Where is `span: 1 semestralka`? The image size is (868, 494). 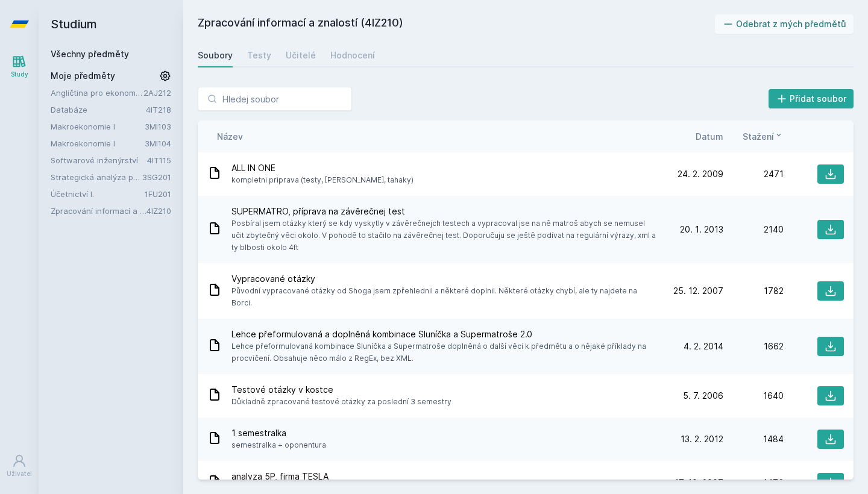 span: 1 semestralka is located at coordinates (279, 433).